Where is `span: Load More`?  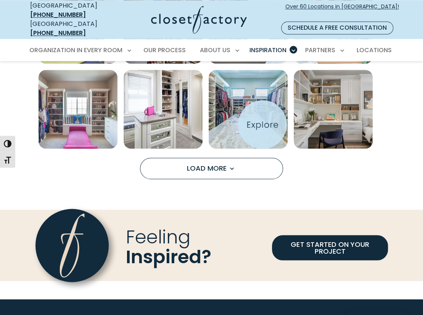
span: Load More is located at coordinates (212, 168).